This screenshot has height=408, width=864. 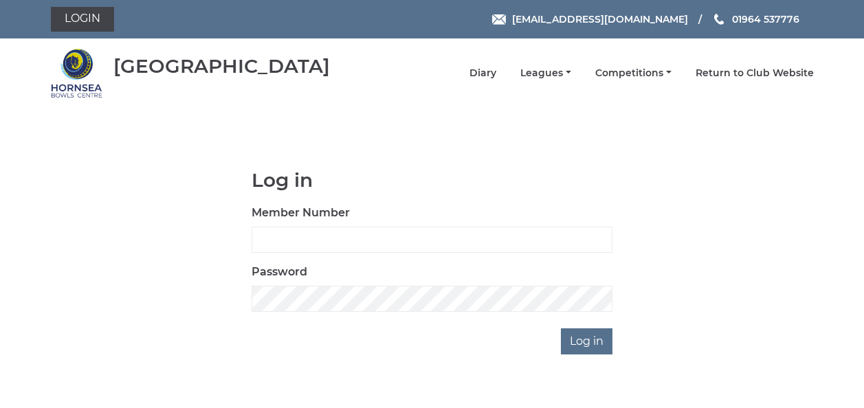 What do you see at coordinates (279, 272) in the screenshot?
I see `label: Password` at bounding box center [279, 272].